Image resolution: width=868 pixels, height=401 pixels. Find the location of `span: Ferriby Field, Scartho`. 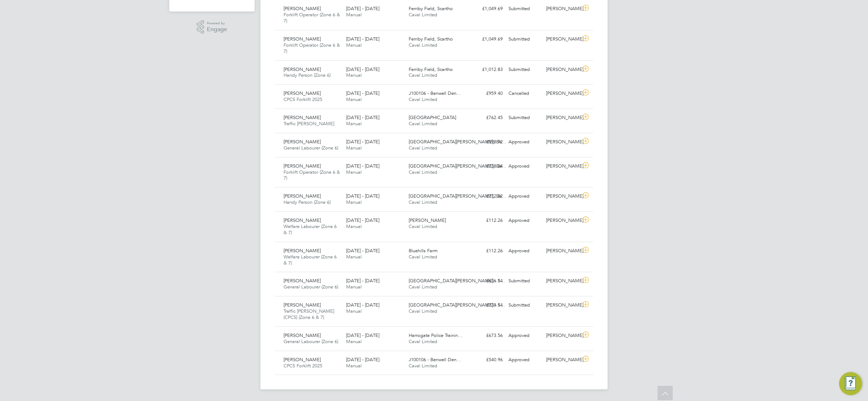

span: Ferriby Field, Scartho is located at coordinates (431, 69).